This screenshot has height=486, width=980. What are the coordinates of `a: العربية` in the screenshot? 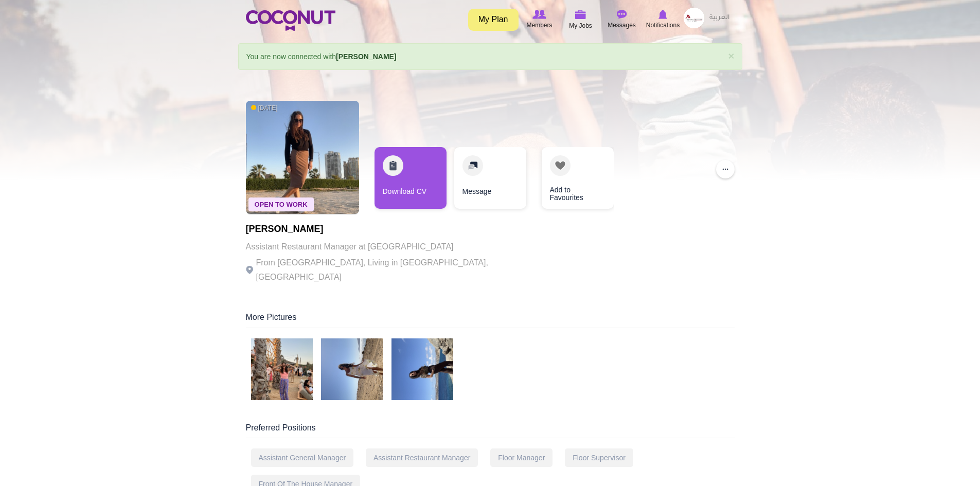 It's located at (719, 18).